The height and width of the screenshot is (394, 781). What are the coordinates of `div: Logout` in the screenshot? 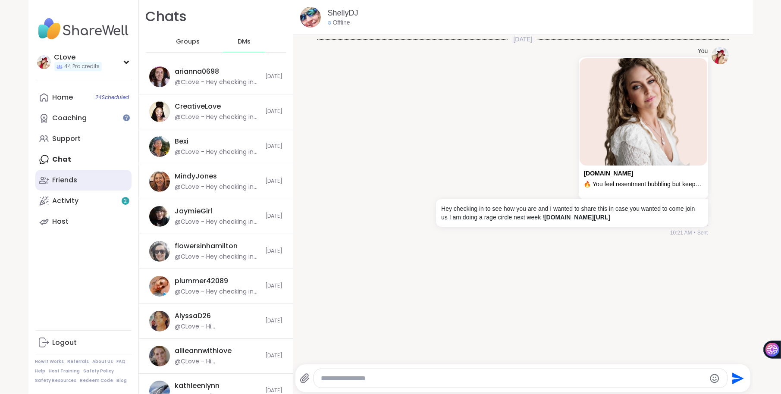 It's located at (65, 343).